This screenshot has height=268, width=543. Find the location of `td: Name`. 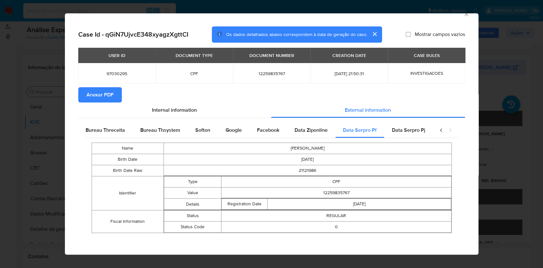

td: Name is located at coordinates (128, 148).